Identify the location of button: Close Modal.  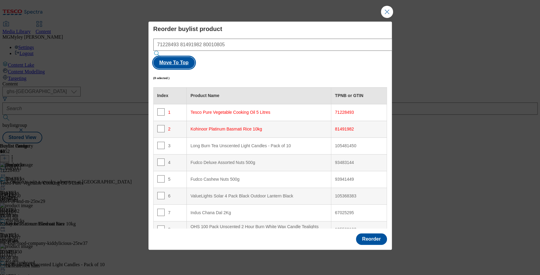
(387, 12).